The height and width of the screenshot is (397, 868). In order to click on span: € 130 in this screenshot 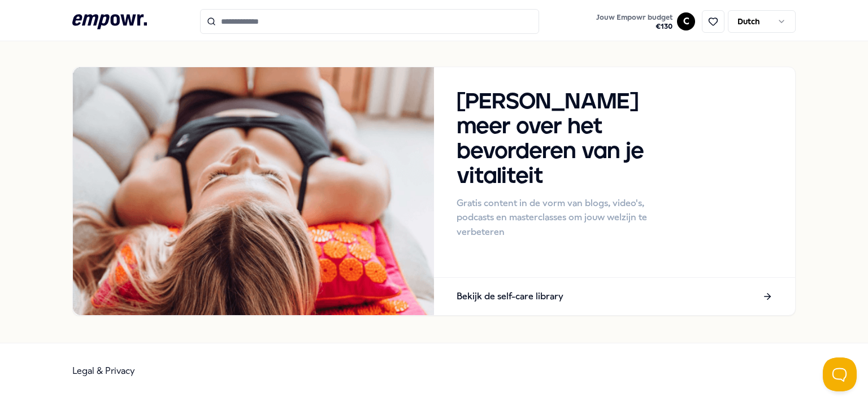, I will do `click(634, 27)`.